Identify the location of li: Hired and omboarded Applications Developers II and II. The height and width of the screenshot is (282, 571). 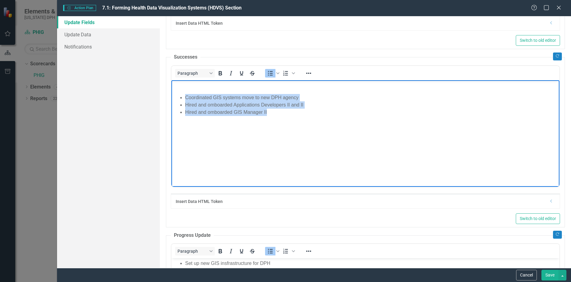
(200, 25).